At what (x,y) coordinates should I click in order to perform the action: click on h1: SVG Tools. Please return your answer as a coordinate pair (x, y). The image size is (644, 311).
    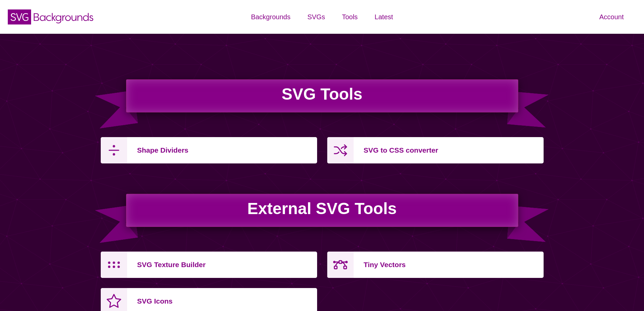
    Looking at the image, I should click on (322, 96).